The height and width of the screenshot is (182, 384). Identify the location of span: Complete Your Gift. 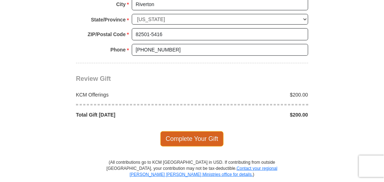
(192, 138).